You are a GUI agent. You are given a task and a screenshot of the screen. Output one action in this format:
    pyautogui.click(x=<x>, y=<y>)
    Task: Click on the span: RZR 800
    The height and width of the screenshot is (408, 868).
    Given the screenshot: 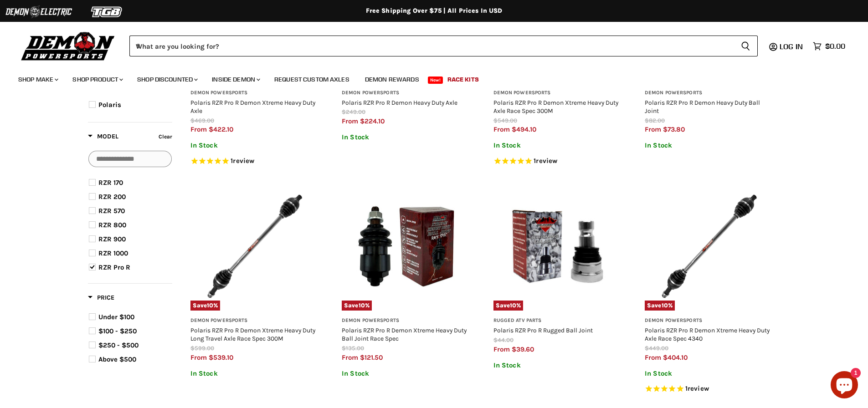 What is the action you would take?
    pyautogui.click(x=112, y=225)
    